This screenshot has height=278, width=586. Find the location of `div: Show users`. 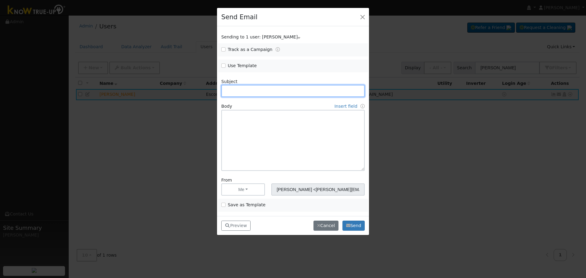

div: Show users is located at coordinates (293, 37).